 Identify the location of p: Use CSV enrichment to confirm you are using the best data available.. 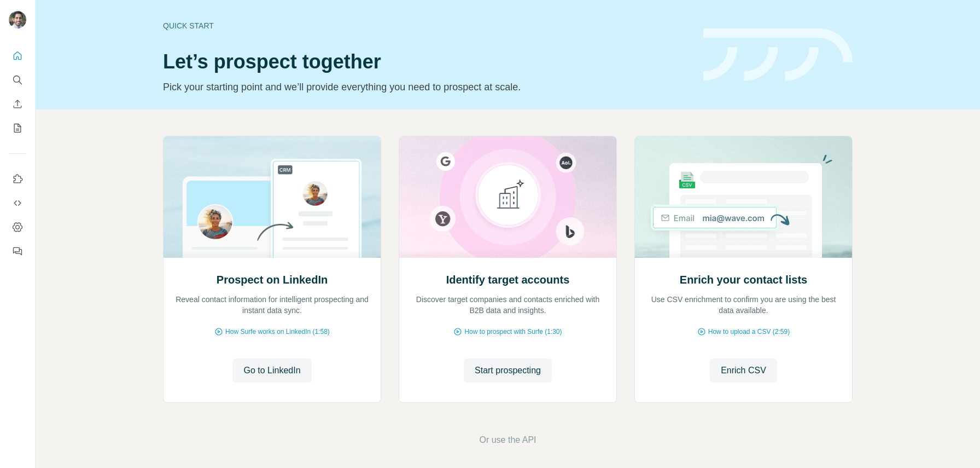
(743, 304).